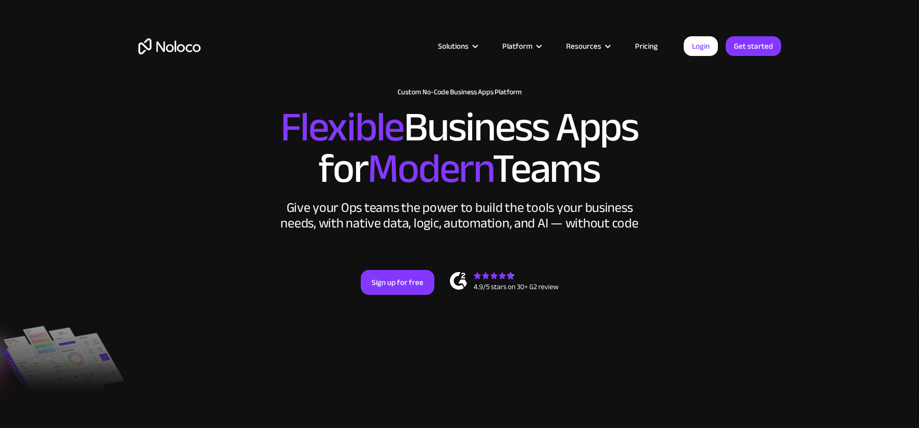 The height and width of the screenshot is (428, 919). What do you see at coordinates (460, 148) in the screenshot?
I see `h2: Business Apps for Teams` at bounding box center [460, 148].